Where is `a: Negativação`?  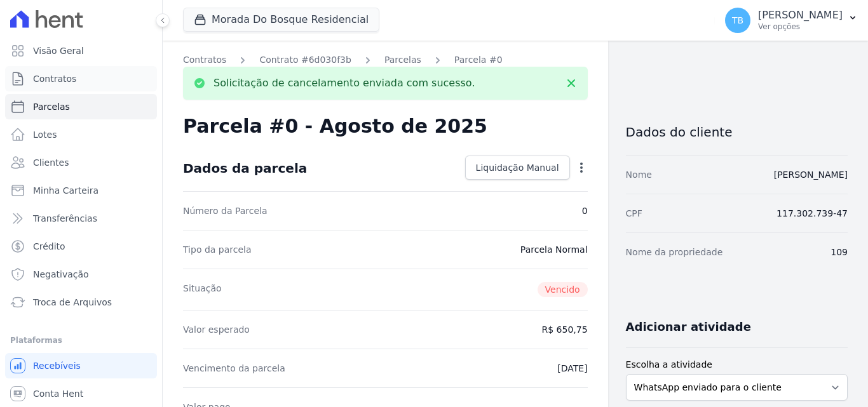
a: Negativação is located at coordinates (81, 274).